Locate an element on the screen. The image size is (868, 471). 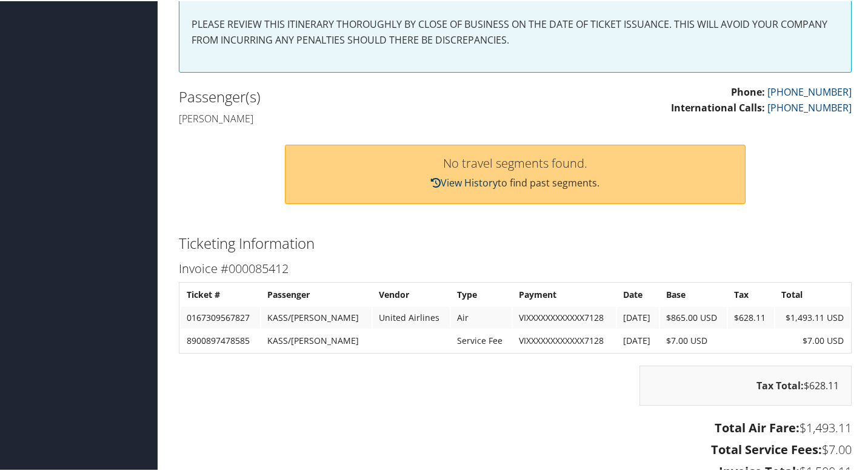
td: 8900897478585 is located at coordinates (220, 340).